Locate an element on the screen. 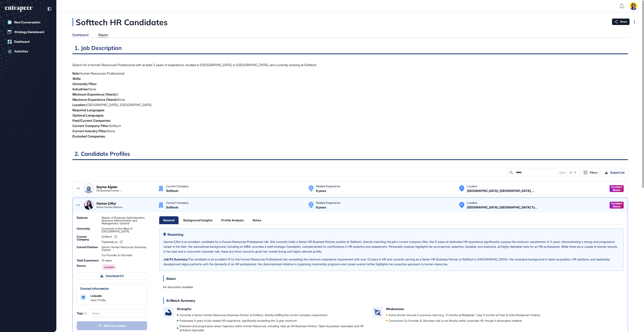 The image size is (644, 332). span: Reasoning is located at coordinates (175, 234).